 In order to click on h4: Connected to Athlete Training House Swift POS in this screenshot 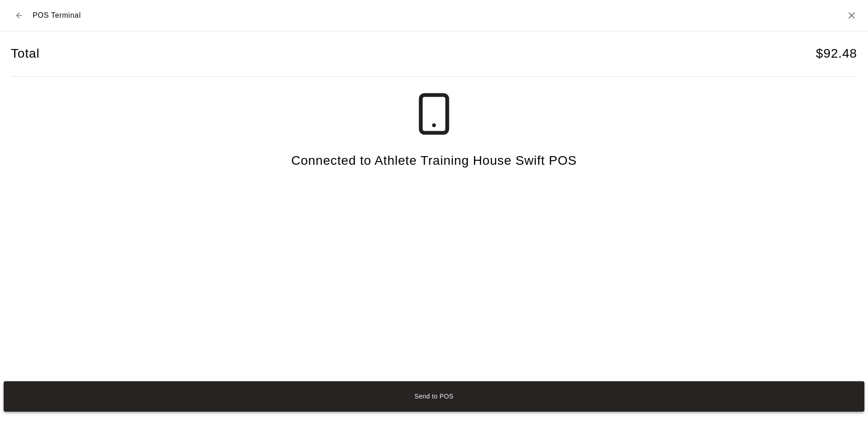, I will do `click(434, 160)`.